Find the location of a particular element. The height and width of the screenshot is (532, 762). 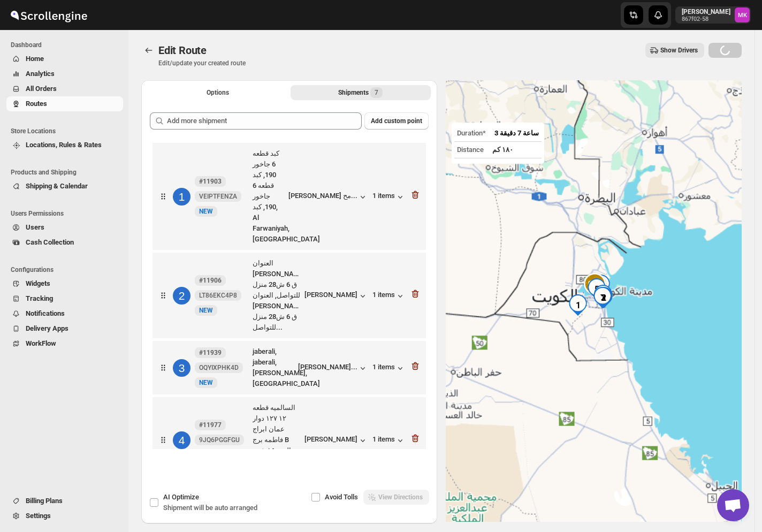

span: Mostafa Khalifa is located at coordinates (742, 15).